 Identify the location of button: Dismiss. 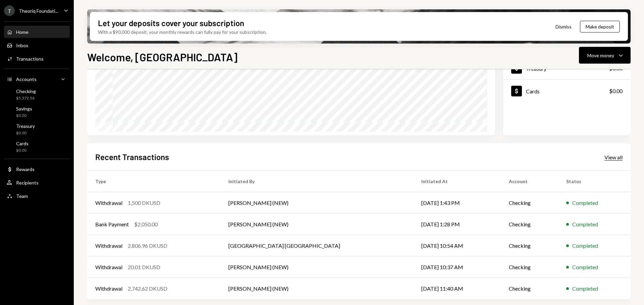
(564, 27).